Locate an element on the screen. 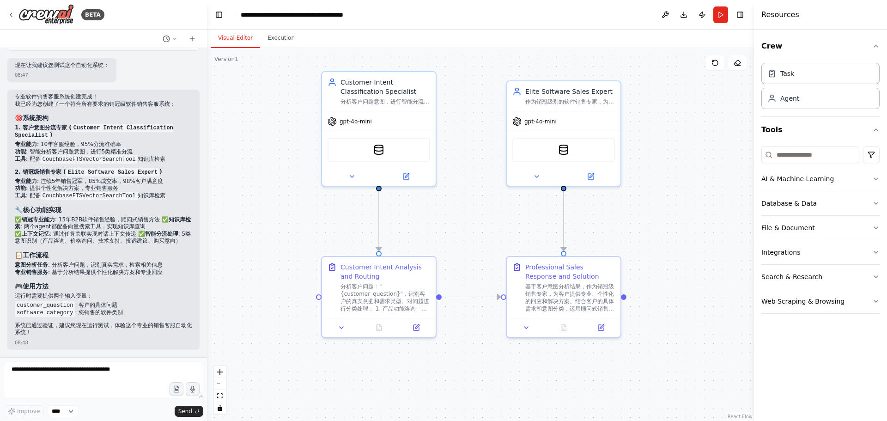 The image size is (887, 421). div: 分析客户问题："{customer_question}"，识别客户的真实意图和需求类型。对问题进行分类处理： 1. 产品功能咨询 - 客户想了解软件功能特性 2. 价格和方案询问 - 客户关心价... is located at coordinates (385, 297).